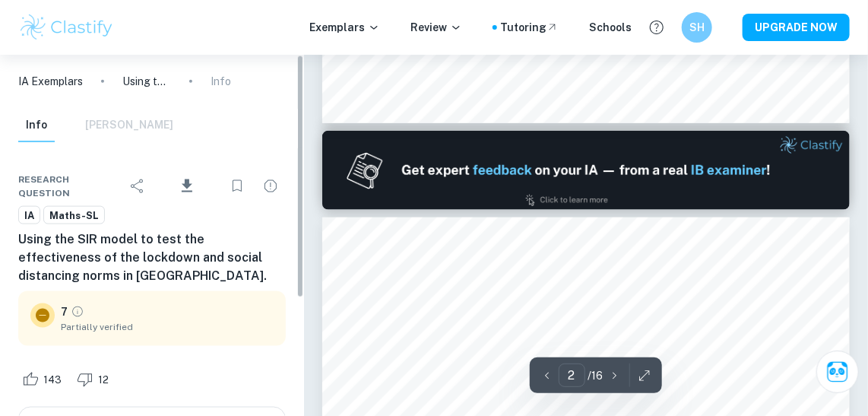 This screenshot has height=416, width=868. What do you see at coordinates (696, 27) in the screenshot?
I see `h6: SH` at bounding box center [696, 27].